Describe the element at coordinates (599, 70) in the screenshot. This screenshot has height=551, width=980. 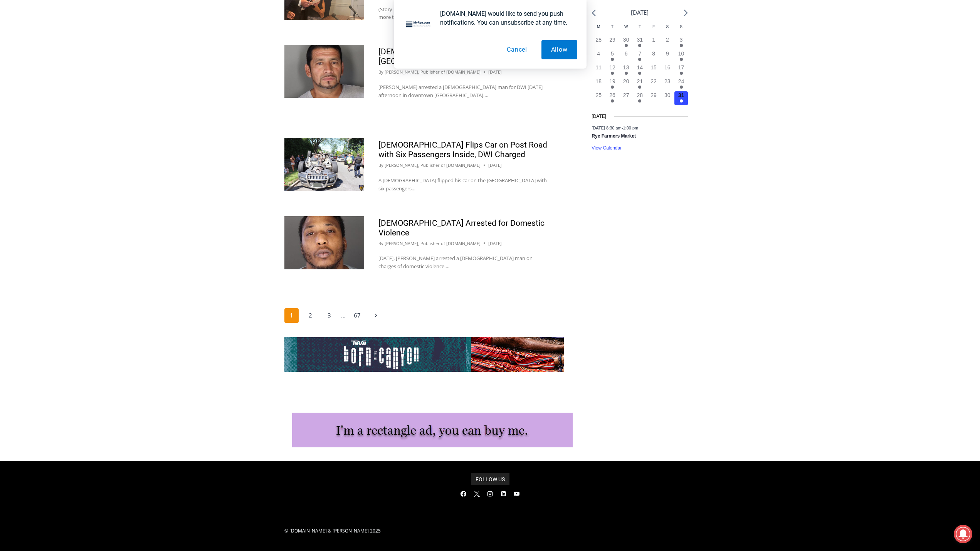
I see `button: 11` at that location.